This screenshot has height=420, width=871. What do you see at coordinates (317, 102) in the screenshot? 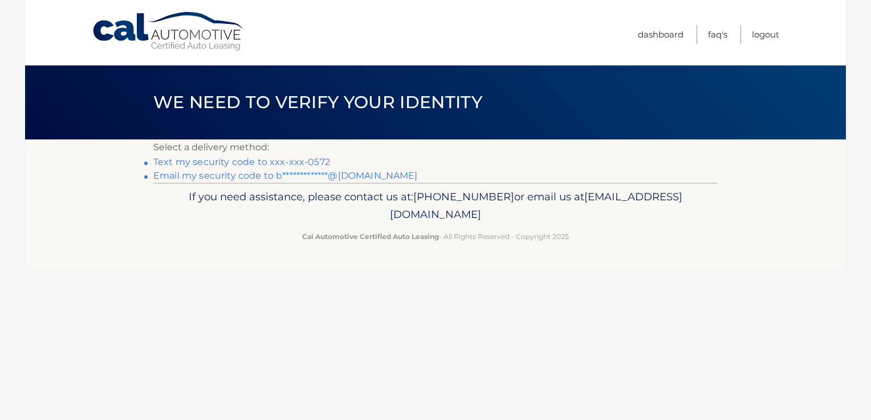
I see `span: We need to verify your identity` at bounding box center [317, 102].